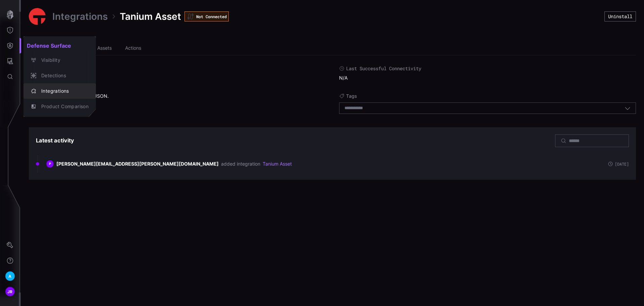 The width and height of the screenshot is (644, 306). I want to click on button: Detections, so click(60, 76).